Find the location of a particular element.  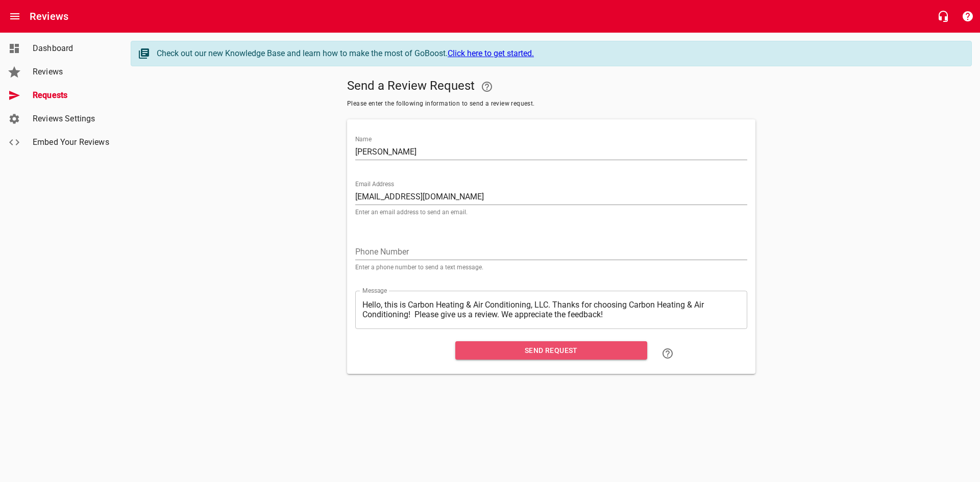

span: Send Request is located at coordinates (551, 351).